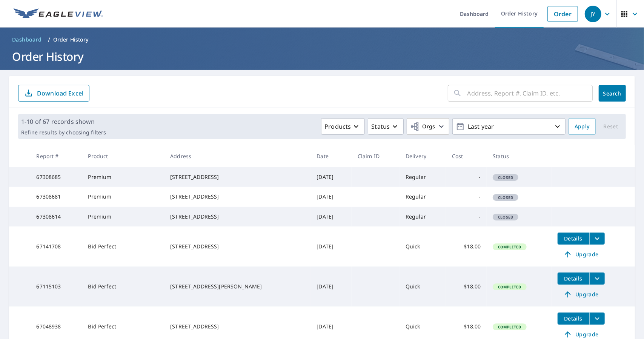 The height and width of the screenshot is (339, 644). Describe the element at coordinates (56, 197) in the screenshot. I see `td: 67308681` at that location.